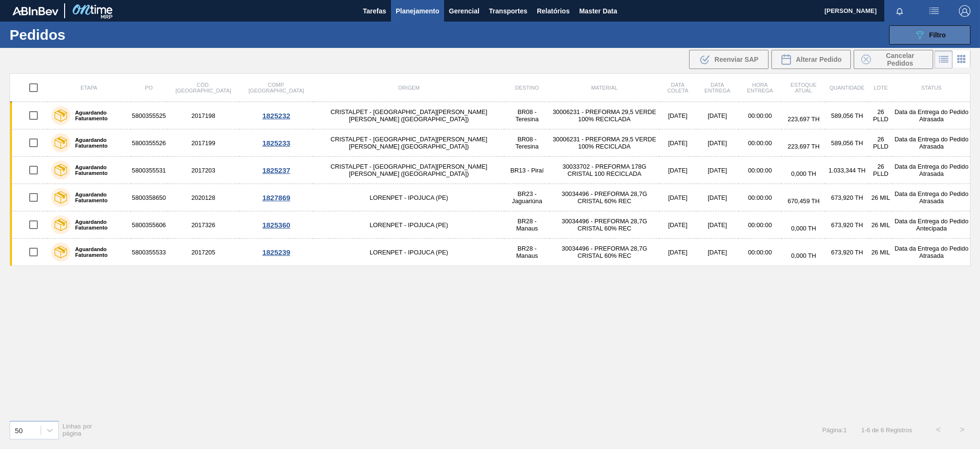 The width and height of the screenshot is (980, 449). I want to click on button: Alterar Pedido, so click(812, 60).